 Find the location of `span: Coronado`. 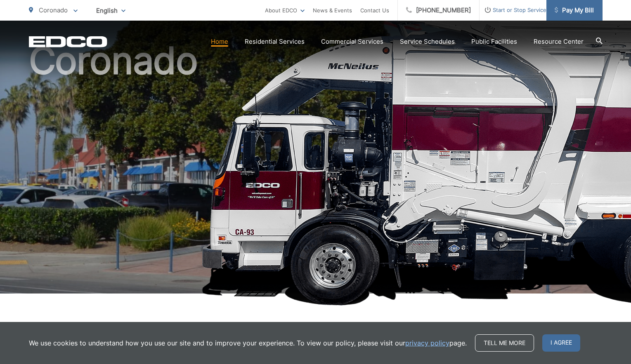

span: Coronado is located at coordinates (53, 10).